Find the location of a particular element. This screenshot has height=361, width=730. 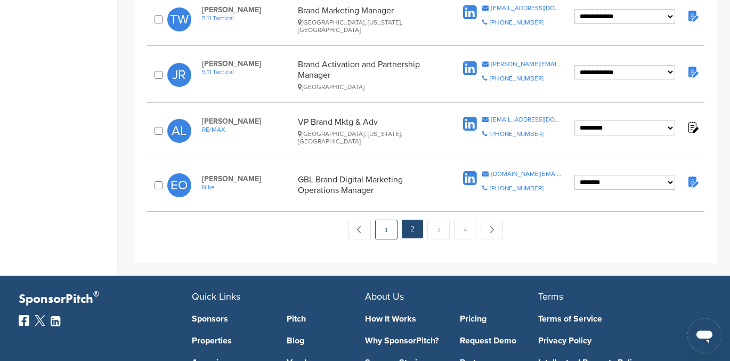

a: How It Works is located at coordinates (404, 319).